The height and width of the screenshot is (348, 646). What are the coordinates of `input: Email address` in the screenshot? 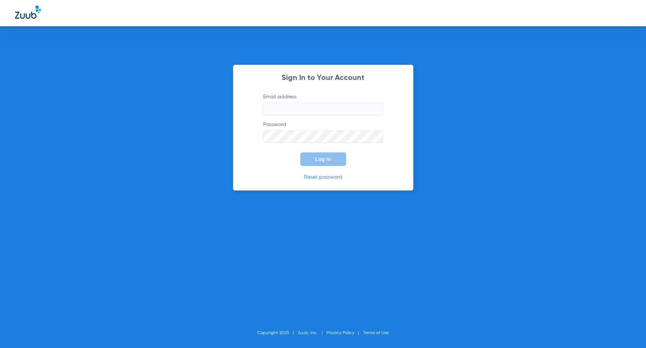 It's located at (323, 109).